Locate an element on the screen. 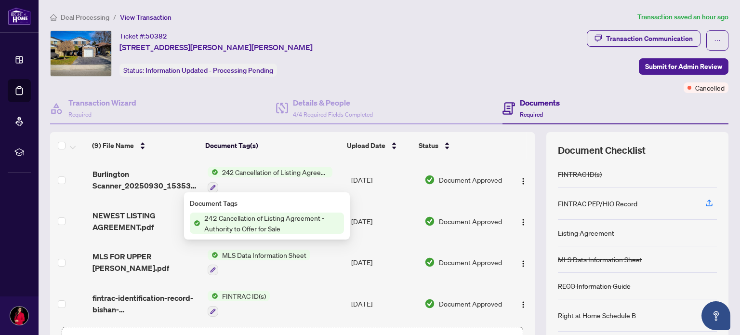 This screenshot has width=740, height=335. div: Transaction Communication is located at coordinates (650, 39).